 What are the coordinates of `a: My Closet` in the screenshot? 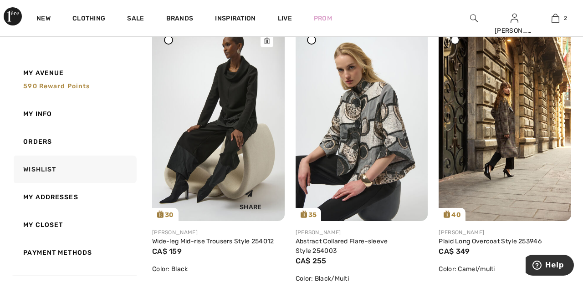 It's located at (74, 225).